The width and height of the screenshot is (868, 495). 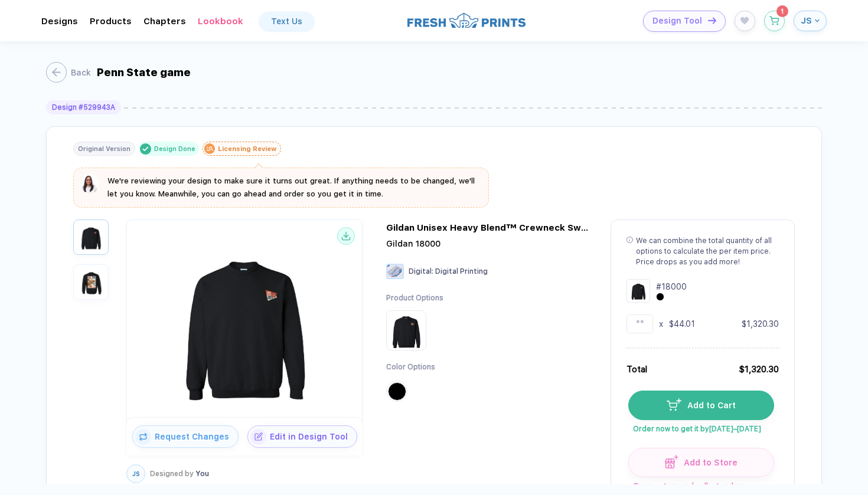 I want to click on button: Back, so click(x=68, y=72).